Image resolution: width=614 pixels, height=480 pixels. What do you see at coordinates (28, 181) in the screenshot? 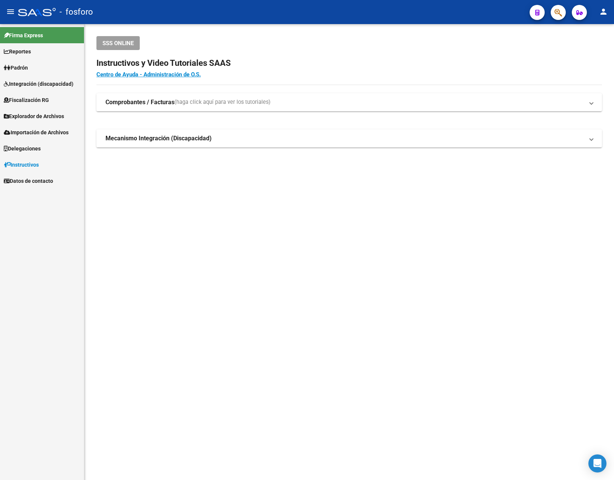
I see `span: Datos de contacto` at bounding box center [28, 181].